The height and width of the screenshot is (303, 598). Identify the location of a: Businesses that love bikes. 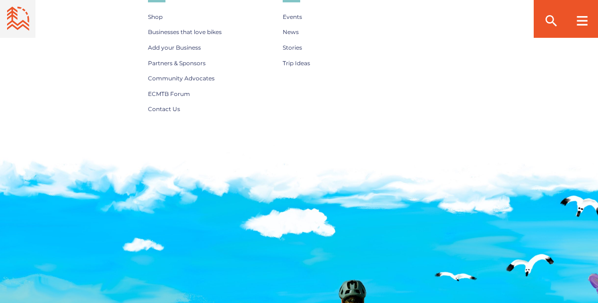
(185, 32).